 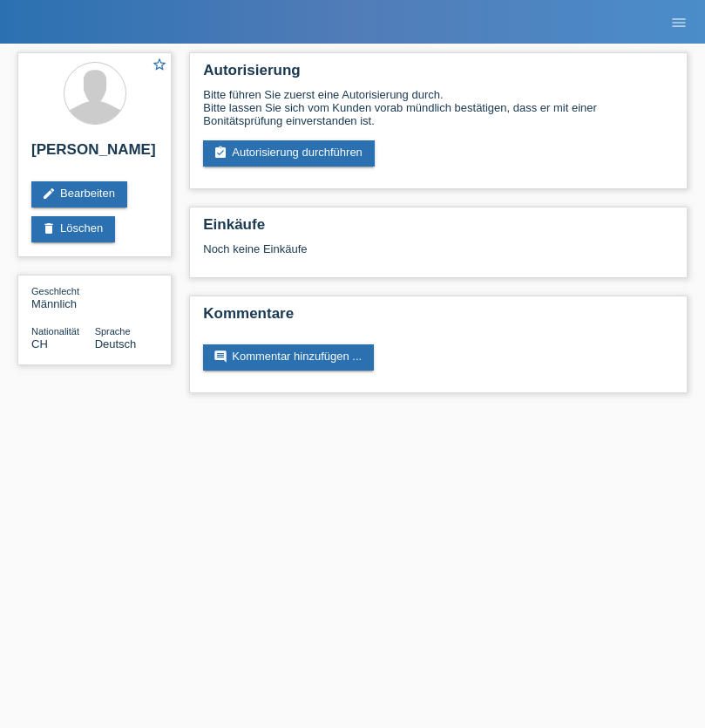 What do you see at coordinates (221, 153) in the screenshot?
I see `i: assignment_turned_in` at bounding box center [221, 153].